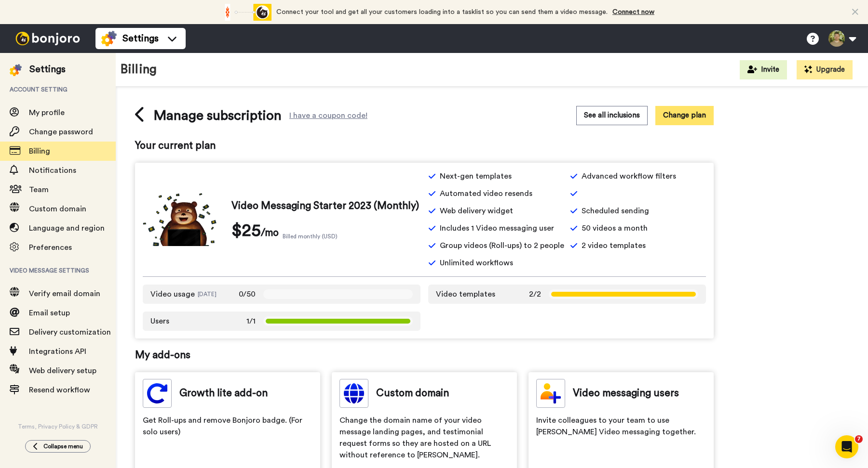  I want to click on span: Video usage, so click(172, 294).